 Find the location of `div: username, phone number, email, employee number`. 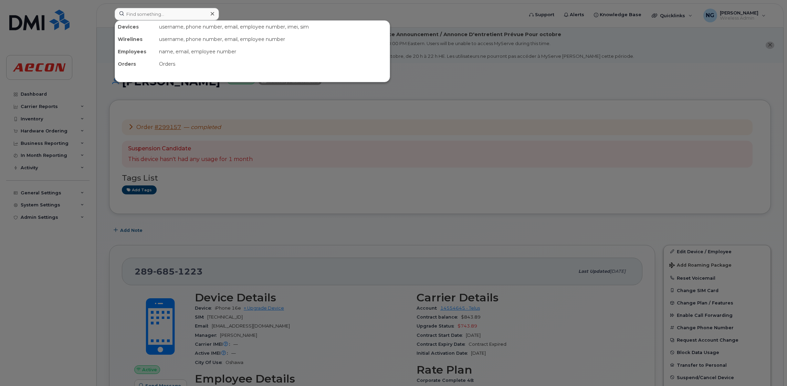

div: username, phone number, email, employee number is located at coordinates (273, 39).